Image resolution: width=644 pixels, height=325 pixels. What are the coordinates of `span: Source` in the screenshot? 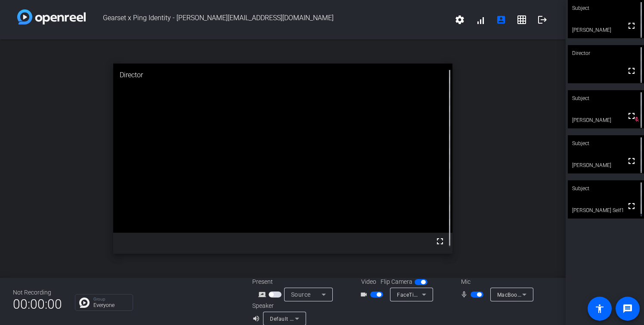 It's located at (300, 295).